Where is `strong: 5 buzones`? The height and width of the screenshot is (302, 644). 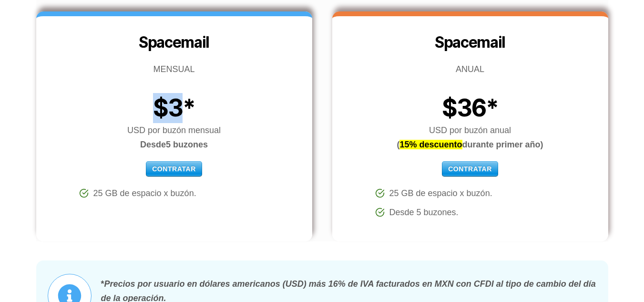
strong: 5 buzones is located at coordinates (174, 145).